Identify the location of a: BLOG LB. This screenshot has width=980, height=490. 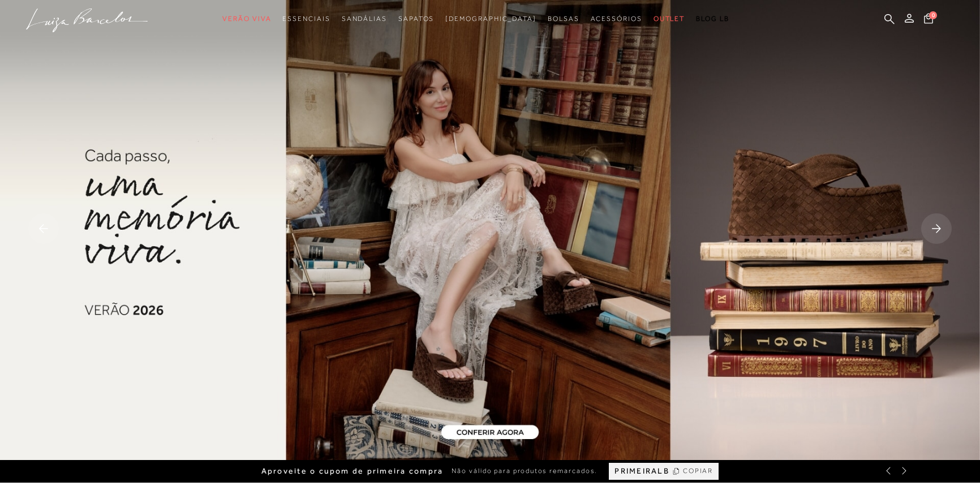
(713, 18).